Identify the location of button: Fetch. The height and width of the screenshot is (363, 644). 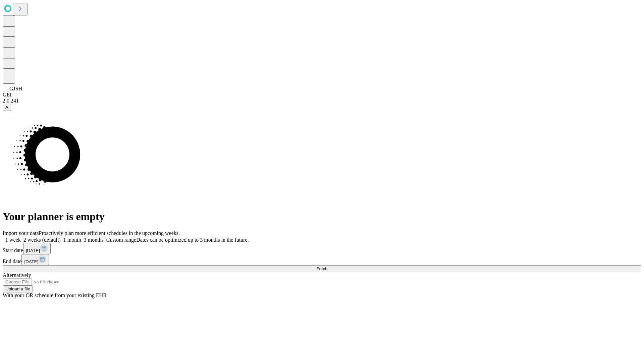
(322, 268).